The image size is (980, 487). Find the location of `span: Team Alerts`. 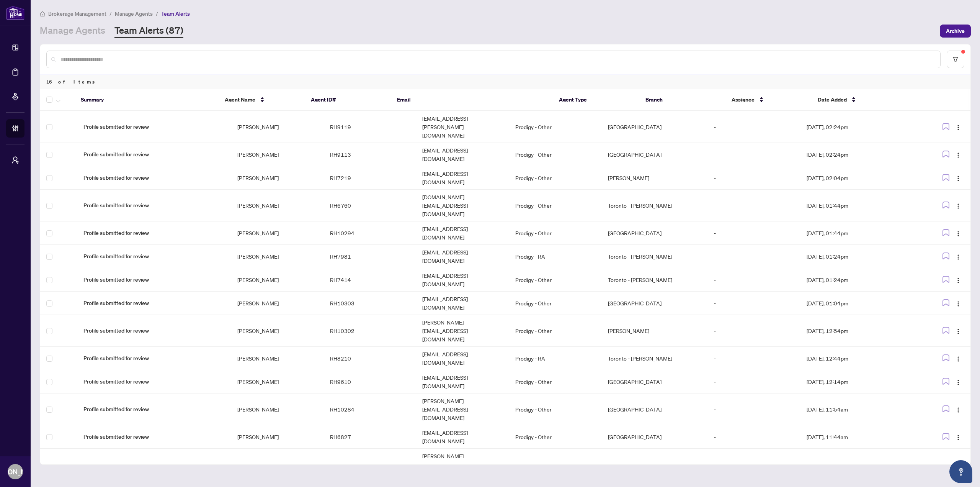

span: Team Alerts is located at coordinates (176, 14).